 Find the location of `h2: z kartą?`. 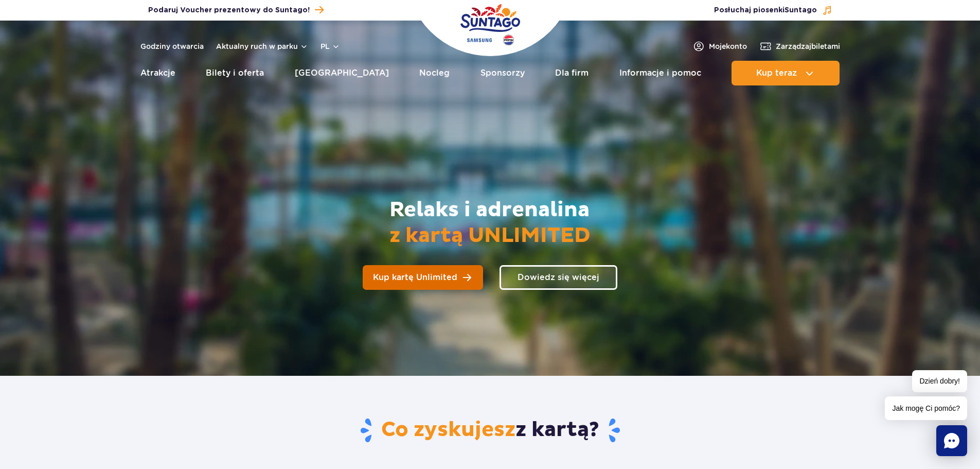

h2: z kartą? is located at coordinates (490, 430).